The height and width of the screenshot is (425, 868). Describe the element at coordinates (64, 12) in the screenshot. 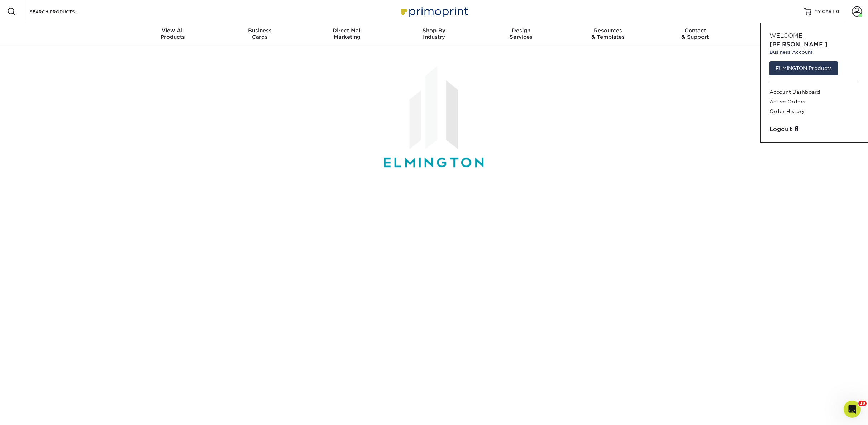

I see `input: SEARCH PRODUCTS.....` at that location.